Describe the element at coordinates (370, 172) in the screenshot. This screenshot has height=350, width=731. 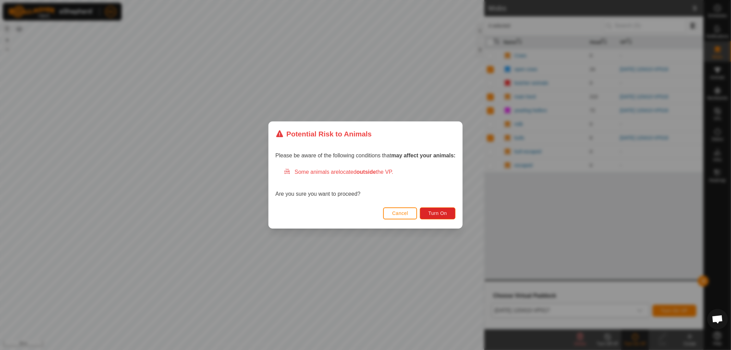
I see `div: Some animals are` at that location.